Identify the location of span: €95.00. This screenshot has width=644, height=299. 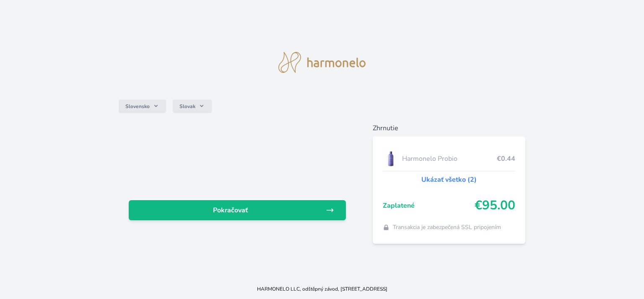
(495, 206).